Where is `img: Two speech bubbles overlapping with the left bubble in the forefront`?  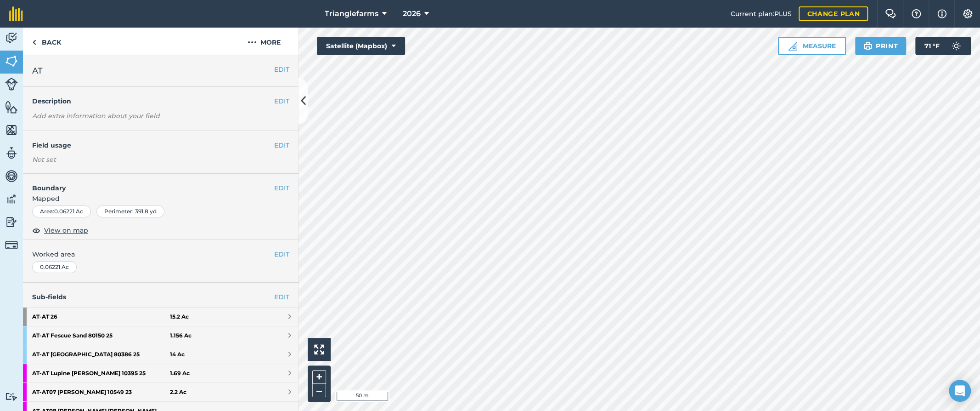 img: Two speech bubbles overlapping with the left bubble in the forefront is located at coordinates (890, 14).